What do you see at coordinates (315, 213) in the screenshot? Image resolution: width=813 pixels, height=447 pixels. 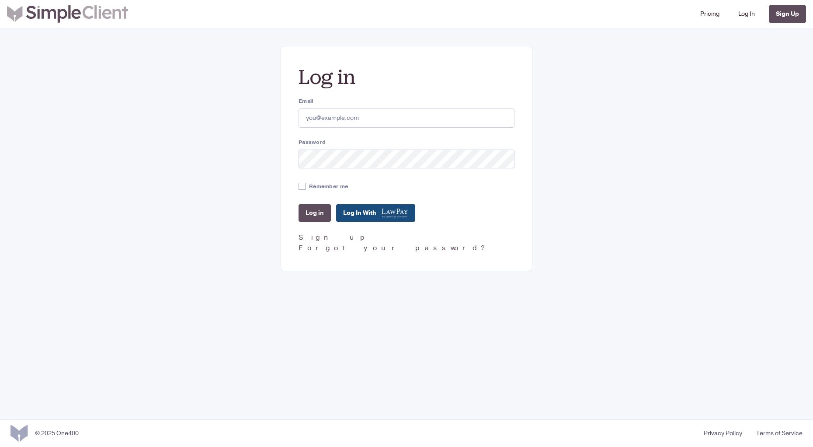 I see `input: Log in` at bounding box center [315, 213].